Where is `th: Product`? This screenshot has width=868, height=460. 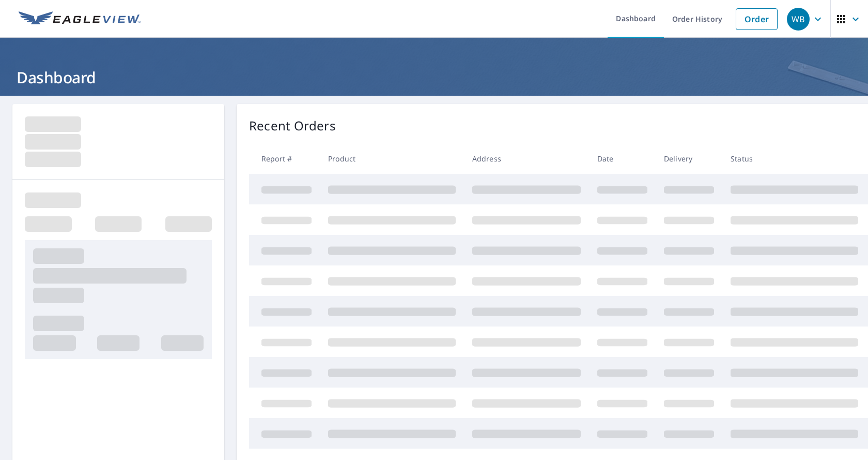 th: Product is located at coordinates (392, 158).